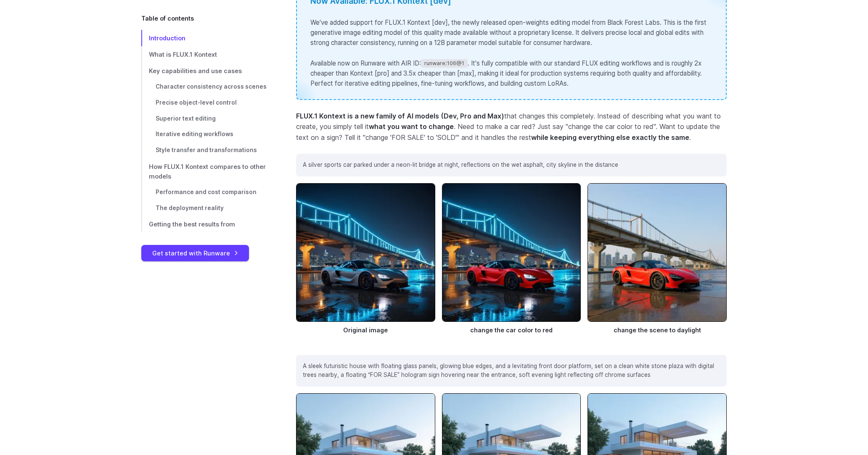 This screenshot has width=868, height=455. I want to click on a: The deployment reality, so click(205, 208).